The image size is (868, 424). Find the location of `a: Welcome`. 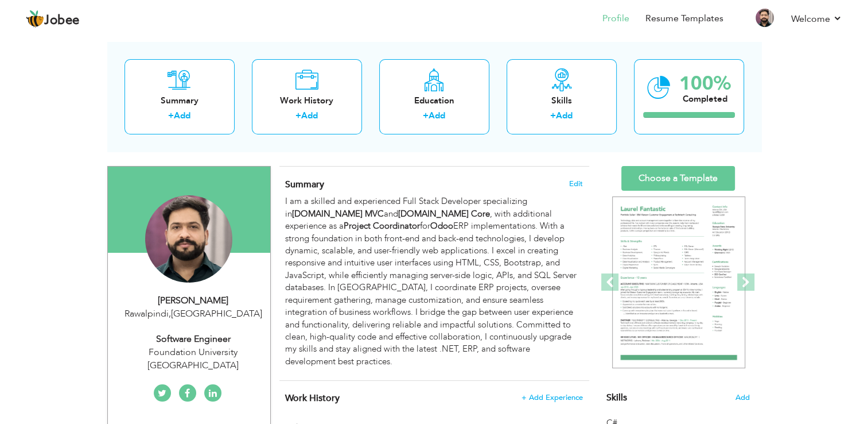

a: Welcome is located at coordinates (816, 19).